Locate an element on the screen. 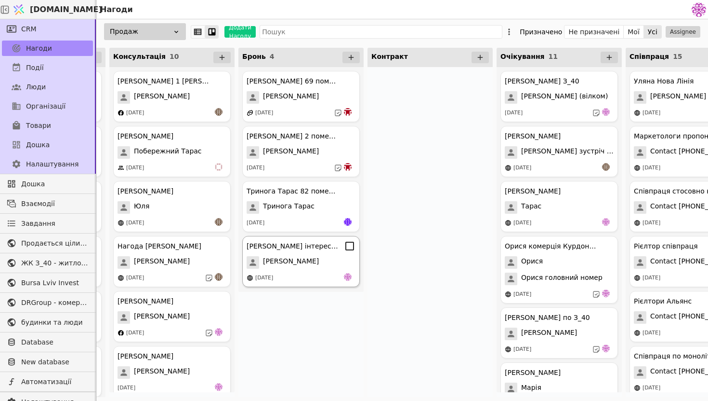 The height and width of the screenshot is (401, 708). div: Тринога Тарас 82 помешкання is located at coordinates (293, 191).